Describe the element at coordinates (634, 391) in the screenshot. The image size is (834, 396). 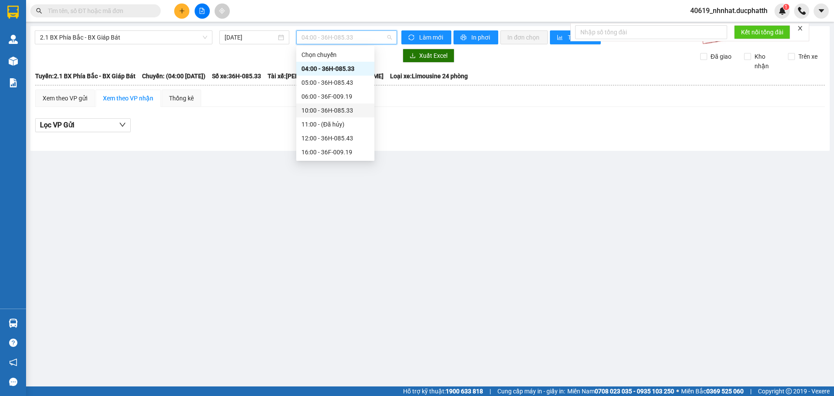
I see `strong: 0708 023 035 - 0935 103 250` at that location.